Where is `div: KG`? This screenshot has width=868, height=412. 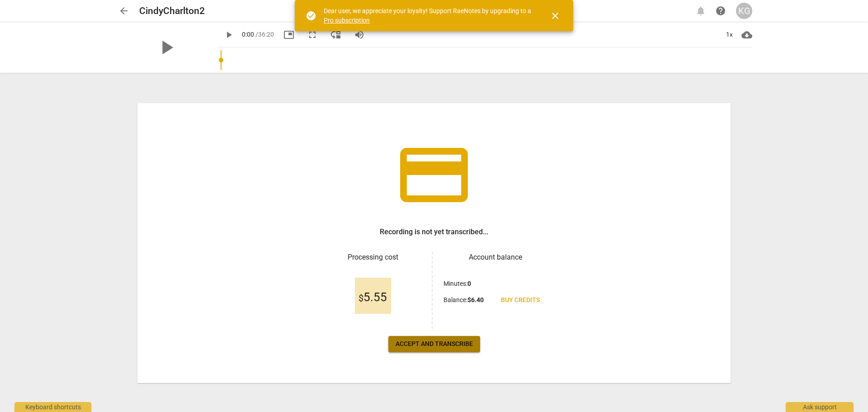
div: KG is located at coordinates (744, 11).